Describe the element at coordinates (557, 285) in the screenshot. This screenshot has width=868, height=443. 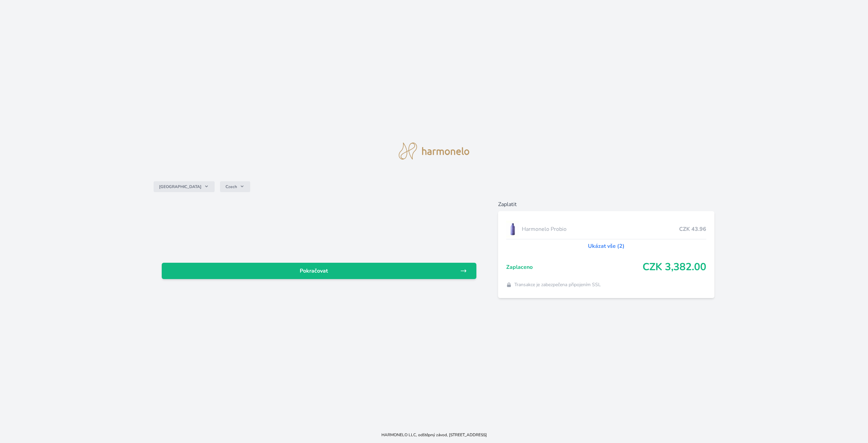
I see `span: Transakce je zabezpečena připojením SSL` at that location.